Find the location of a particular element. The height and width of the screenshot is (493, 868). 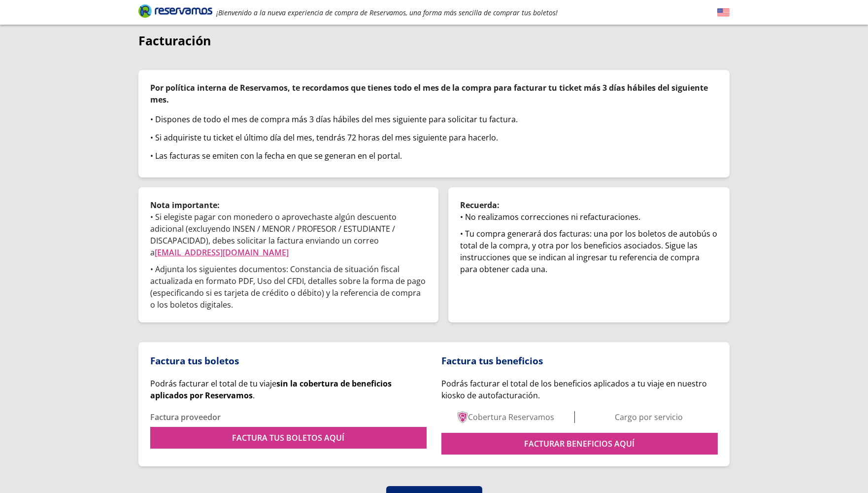

span: Podrás facturar el total de tu viaje is located at coordinates (271, 389).